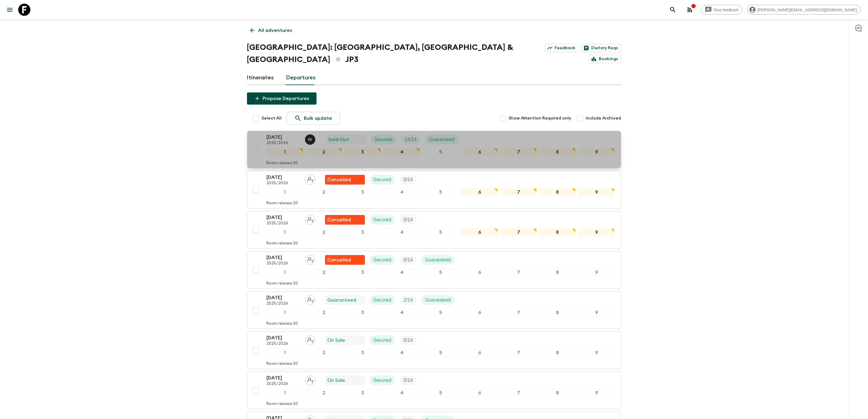  What do you see at coordinates (673, 10) in the screenshot?
I see `button: search adventures` at bounding box center [673, 10].